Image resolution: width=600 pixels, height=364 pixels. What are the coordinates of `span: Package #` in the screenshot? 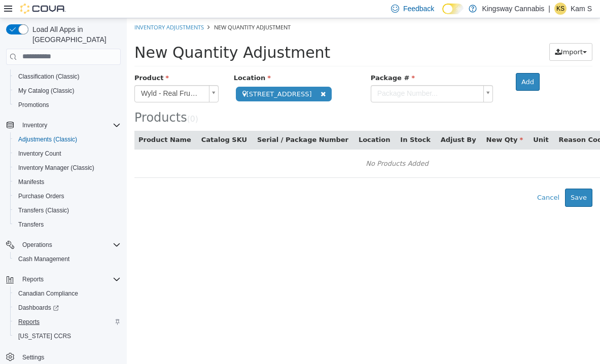 It's located at (266, 60).